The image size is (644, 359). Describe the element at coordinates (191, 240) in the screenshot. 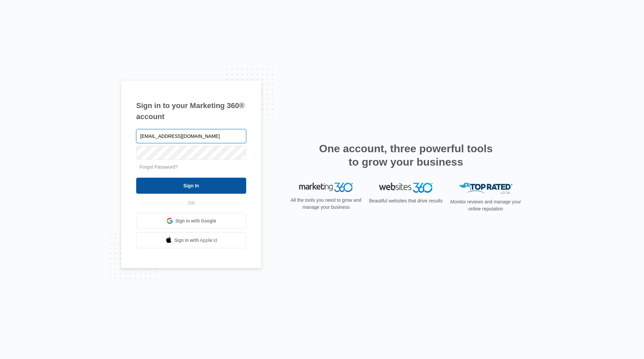

I see `a: Sign in with Apple Id` at that location.